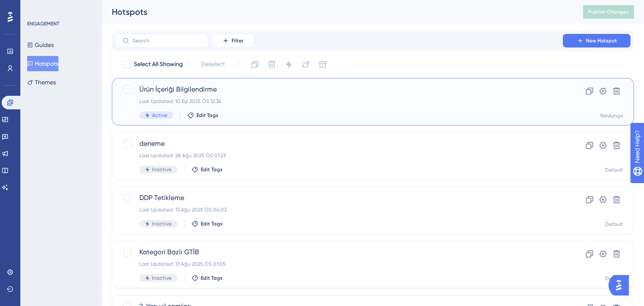 This screenshot has width=644, height=306. Describe the element at coordinates (233, 41) in the screenshot. I see `button: Filter` at that location.